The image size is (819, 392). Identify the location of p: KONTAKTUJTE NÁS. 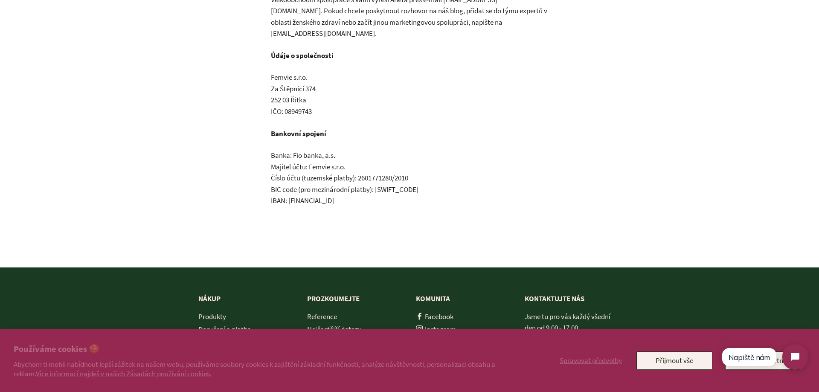
(573, 299).